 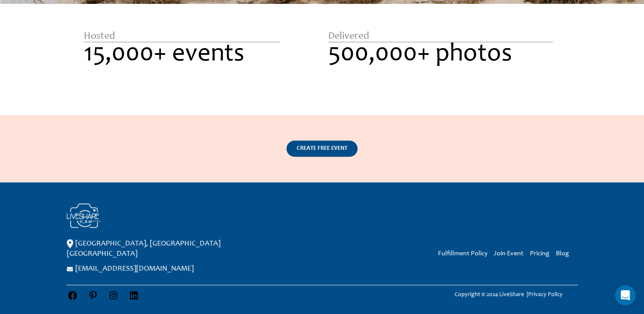 I want to click on p: 500,000+ photos, so click(x=440, y=55).